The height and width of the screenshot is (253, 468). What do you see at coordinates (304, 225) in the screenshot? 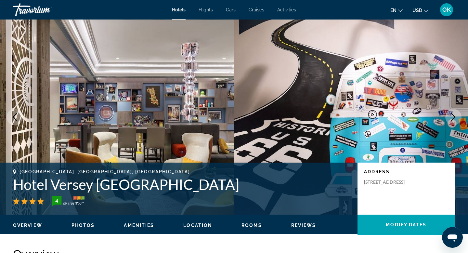
I see `span: Reviews` at bounding box center [304, 225].